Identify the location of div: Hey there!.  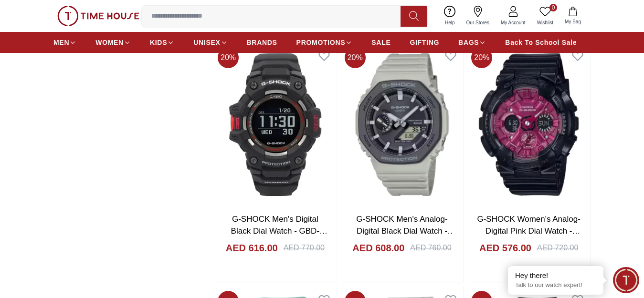
(556, 275).